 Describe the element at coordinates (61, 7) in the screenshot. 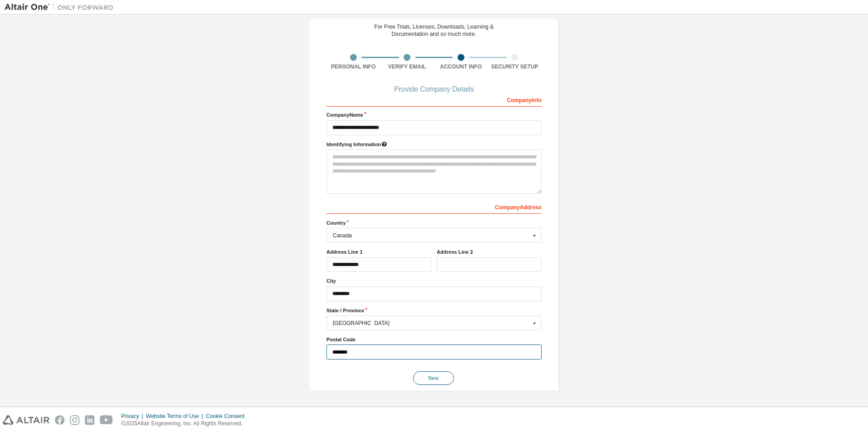

I see `img: Altair One` at that location.